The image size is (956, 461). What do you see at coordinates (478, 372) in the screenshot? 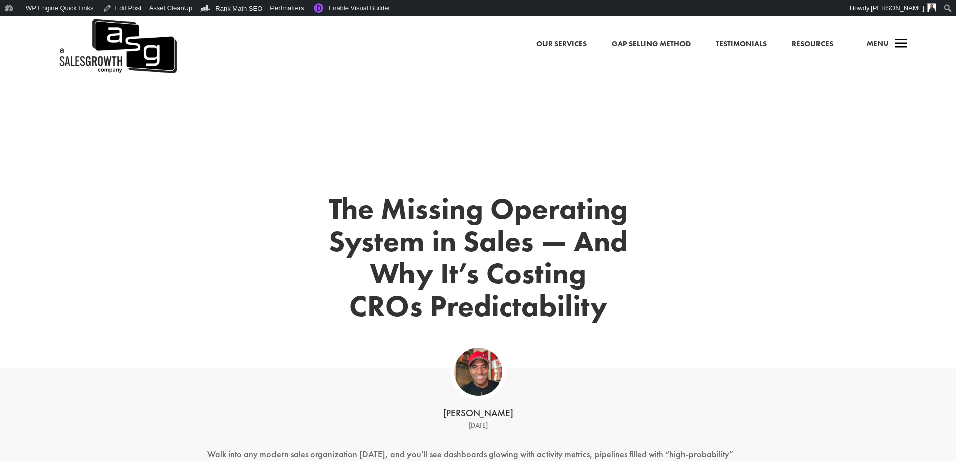
I see `img: ASG Co_alternate lockup (1)` at bounding box center [478, 372].